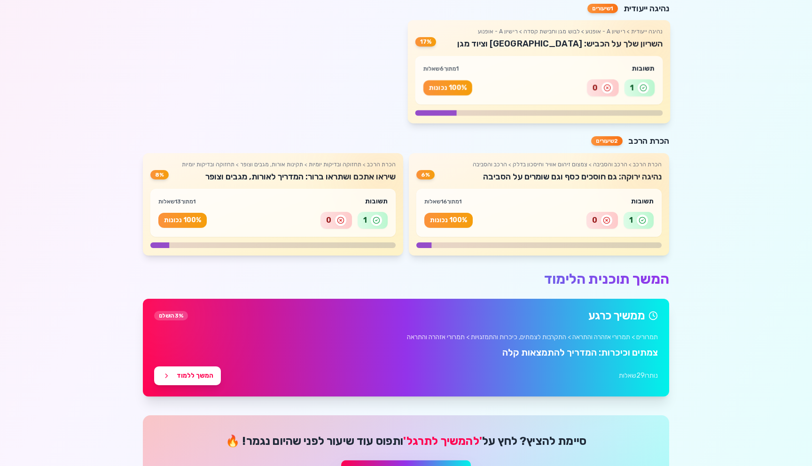 This screenshot has height=466, width=812. What do you see at coordinates (441, 69) in the screenshot?
I see `span: 1 מתוך 6 שאלות` at bounding box center [441, 69].